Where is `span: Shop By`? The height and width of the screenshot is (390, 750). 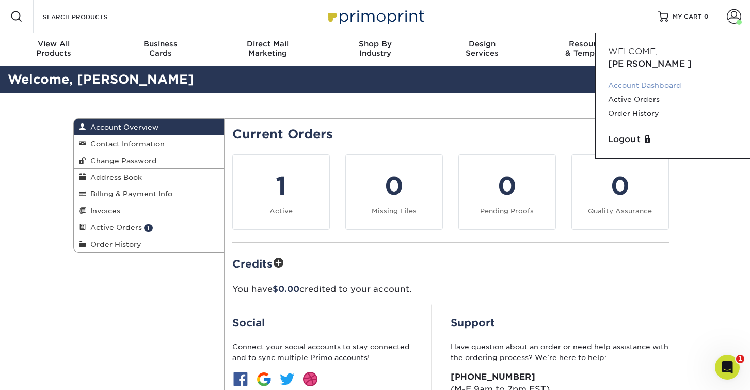 span: Shop By is located at coordinates (375, 44).